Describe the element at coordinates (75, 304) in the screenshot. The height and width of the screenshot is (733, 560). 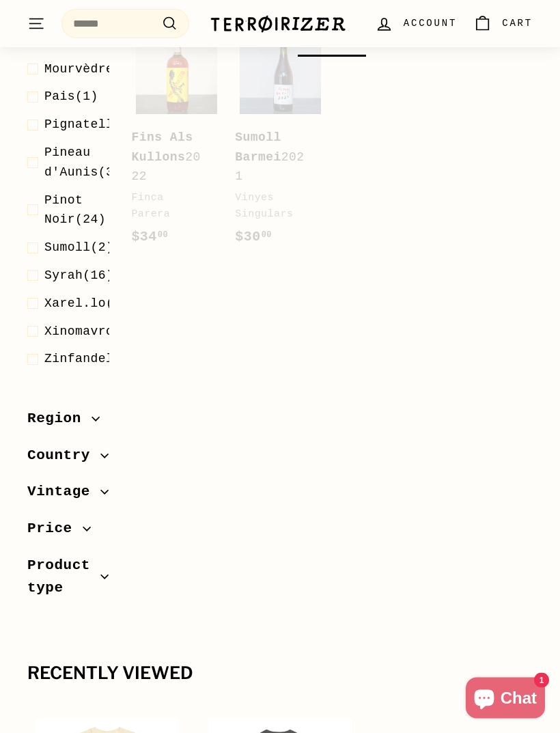
I see `span: Xarel.lo` at that location.